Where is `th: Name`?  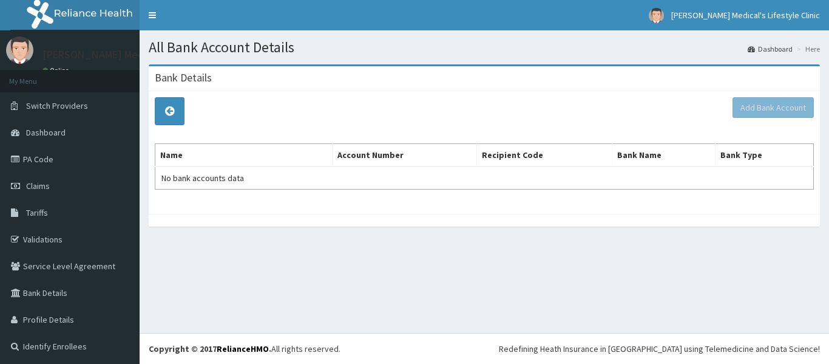 th: Name is located at coordinates (244, 155).